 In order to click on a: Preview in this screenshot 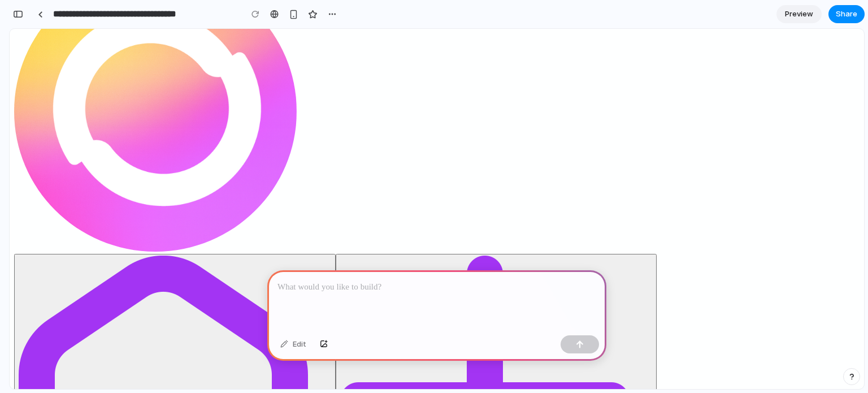, I will do `click(799, 14)`.